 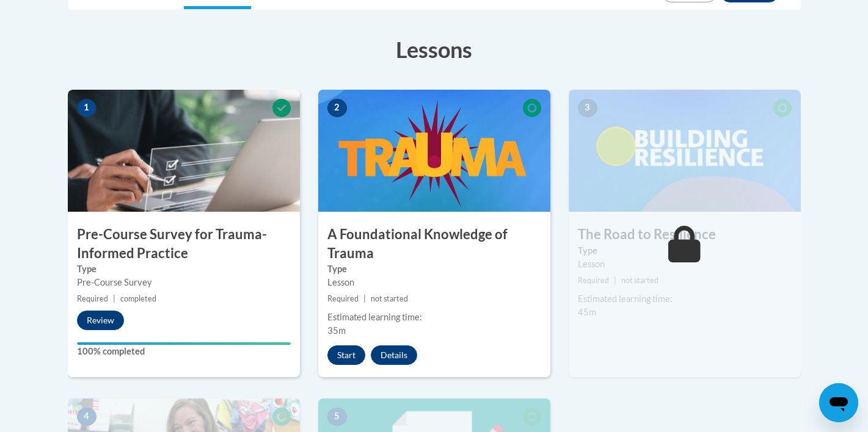 What do you see at coordinates (684, 235) in the screenshot?
I see `h3: The Road to Resilience` at bounding box center [684, 235].